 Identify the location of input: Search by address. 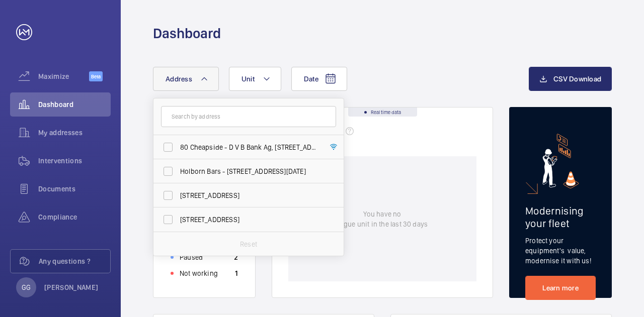
(249, 116).